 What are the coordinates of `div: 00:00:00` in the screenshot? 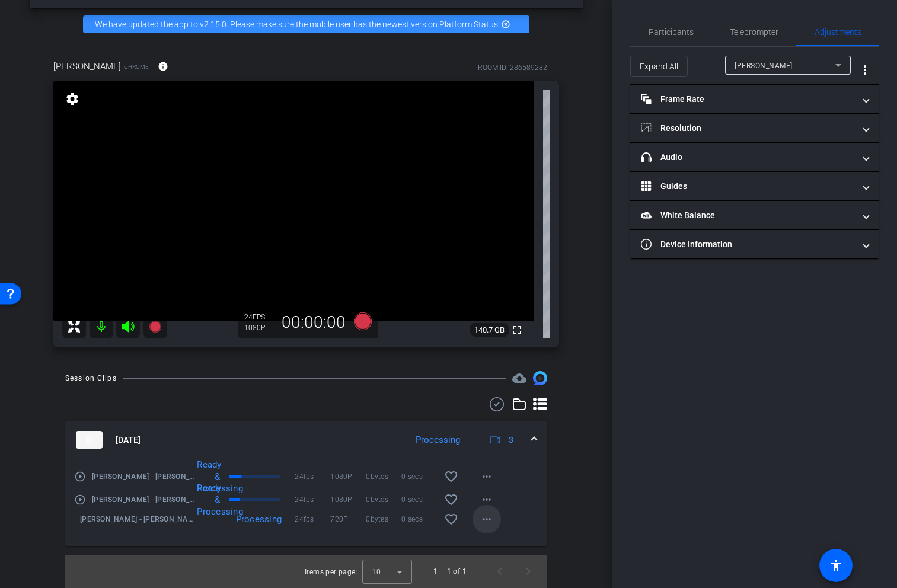 It's located at (314, 323).